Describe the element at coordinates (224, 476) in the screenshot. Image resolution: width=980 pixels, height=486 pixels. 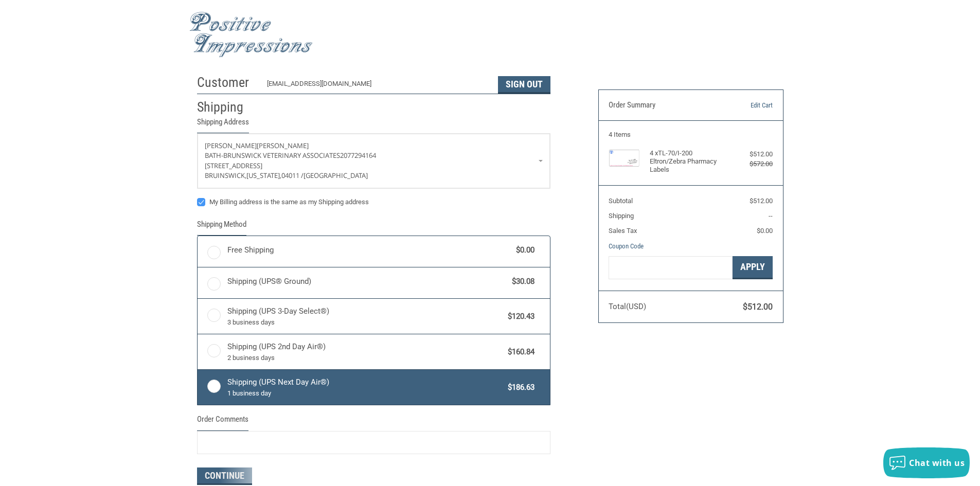
I see `button: Continue` at that location.